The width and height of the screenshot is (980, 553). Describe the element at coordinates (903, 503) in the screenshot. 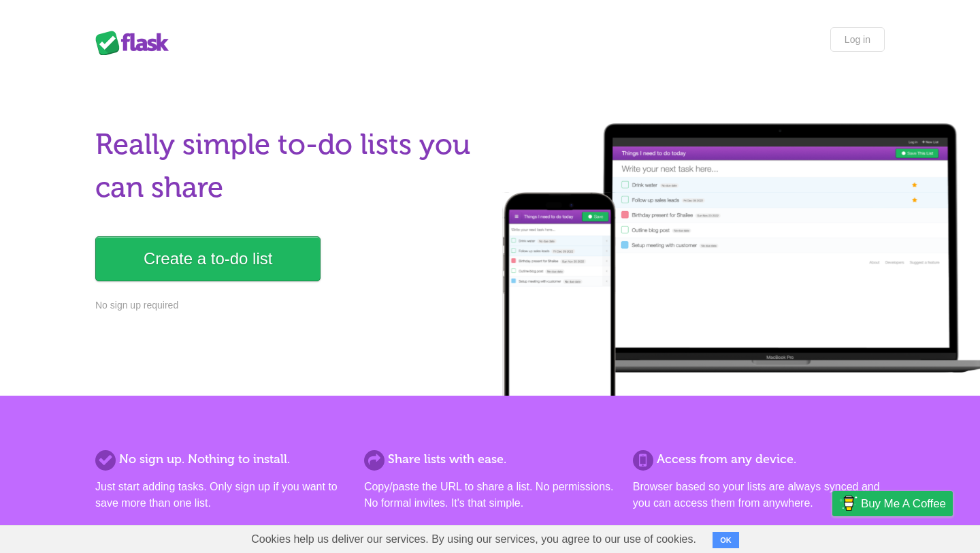

I see `span: Buy me a coffee` at that location.